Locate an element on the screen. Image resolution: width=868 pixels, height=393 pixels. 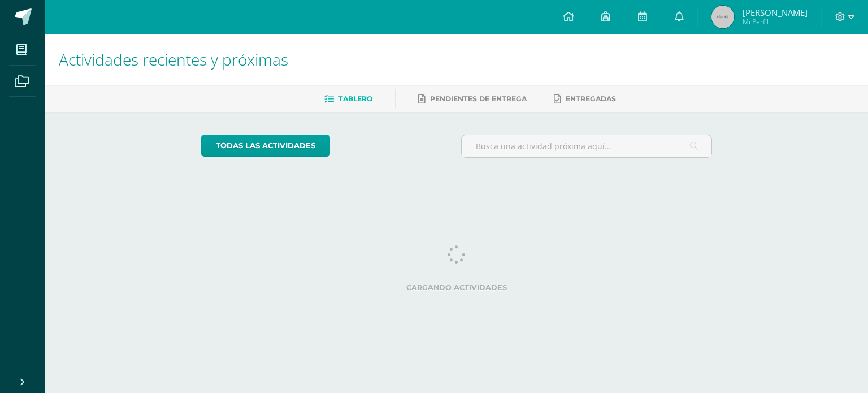
a: Tablero is located at coordinates (348, 99).